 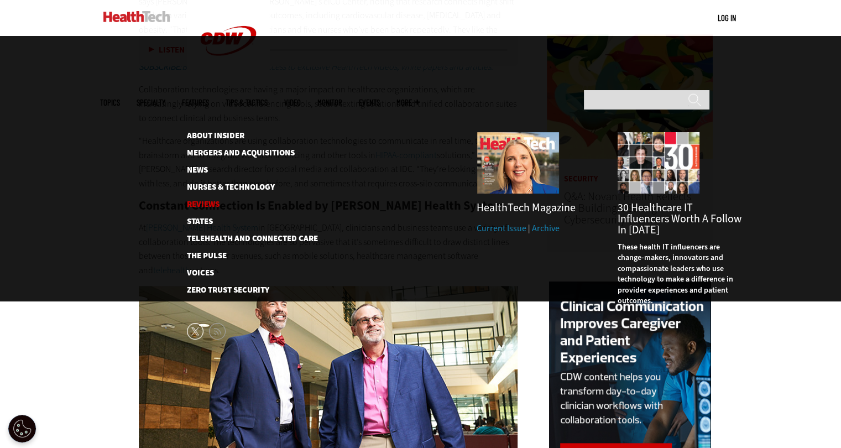 What do you see at coordinates (243, 135) in the screenshot?
I see `a: About Insider` at bounding box center [243, 135].